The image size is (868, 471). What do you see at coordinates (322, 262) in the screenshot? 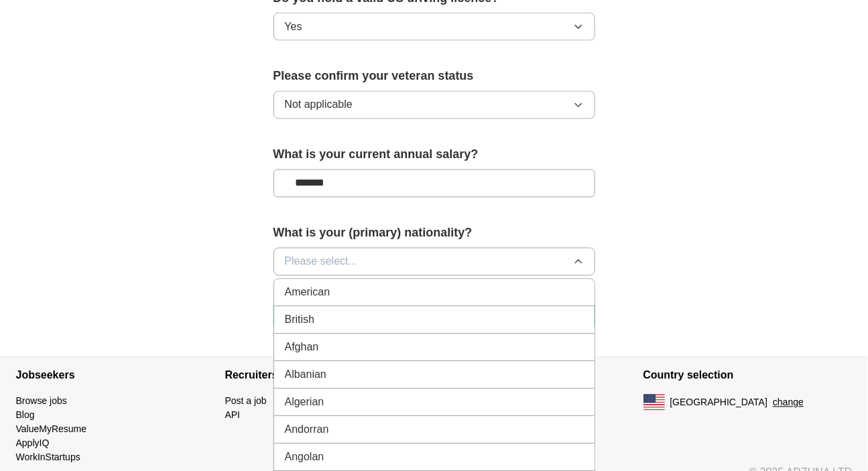
I see `span: Please select...` at bounding box center [322, 262].